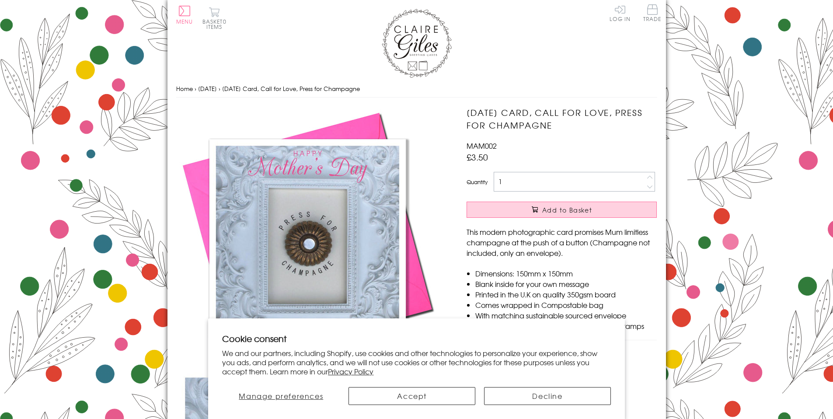 This screenshot has width=833, height=419. What do you see at coordinates (416, 338) in the screenshot?
I see `h2: Cookie consent` at bounding box center [416, 338].